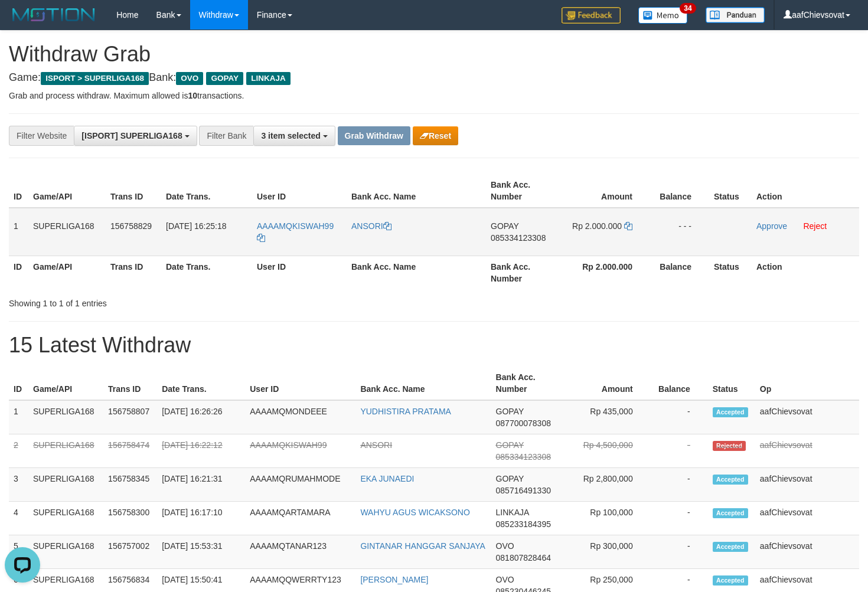 This screenshot has width=868, height=592. What do you see at coordinates (387, 479) in the screenshot?
I see `a: EKA JUNAEDI` at bounding box center [387, 479].